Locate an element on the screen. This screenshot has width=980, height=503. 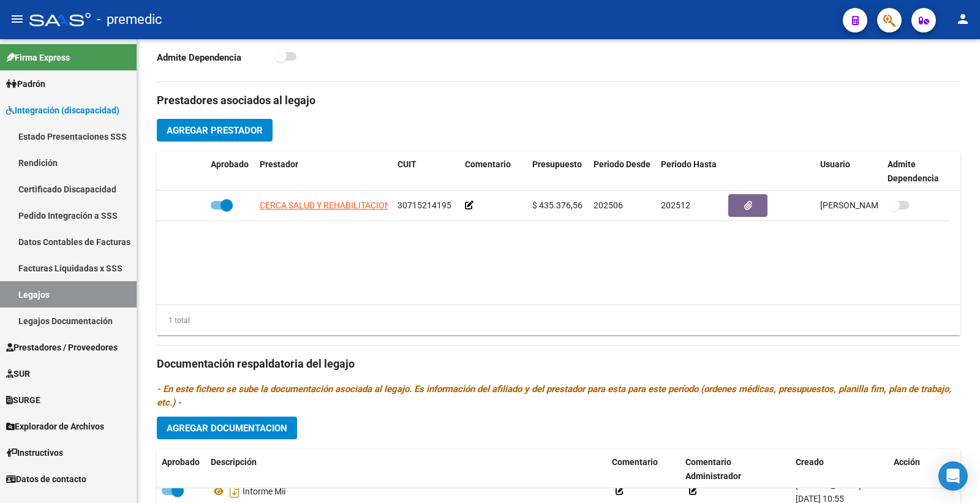
i: Descargar documento is located at coordinates (235, 492).